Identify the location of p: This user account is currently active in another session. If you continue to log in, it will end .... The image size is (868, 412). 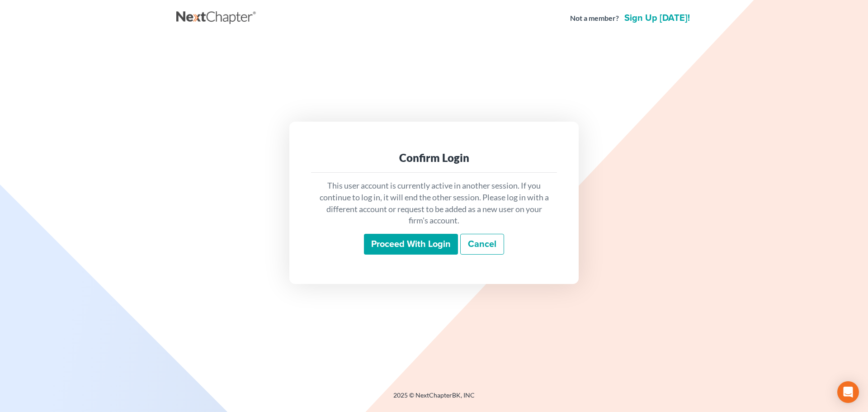
(434, 204).